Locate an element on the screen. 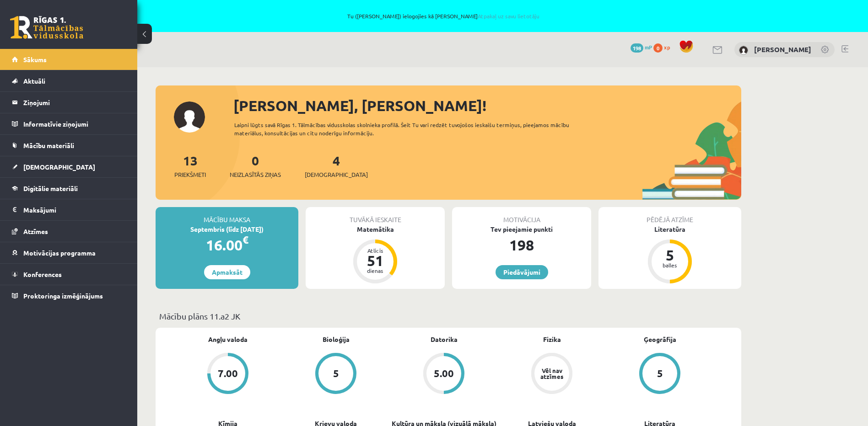 This screenshot has width=868, height=426. span: Aktuāli is located at coordinates (34, 81).